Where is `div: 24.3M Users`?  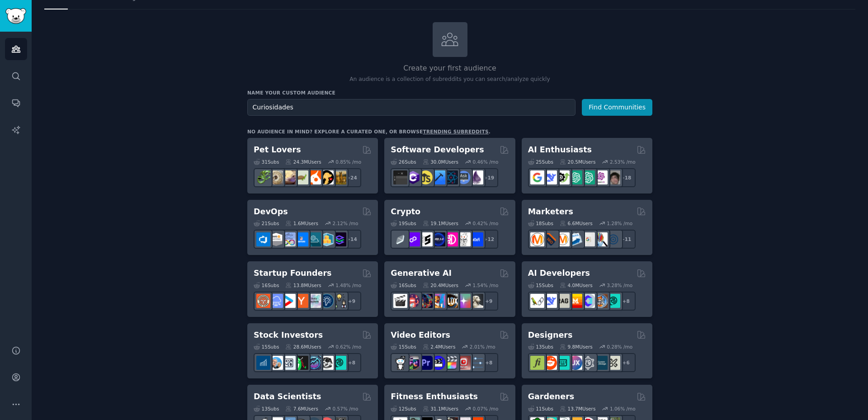
div: 24.3M Users is located at coordinates (303, 162).